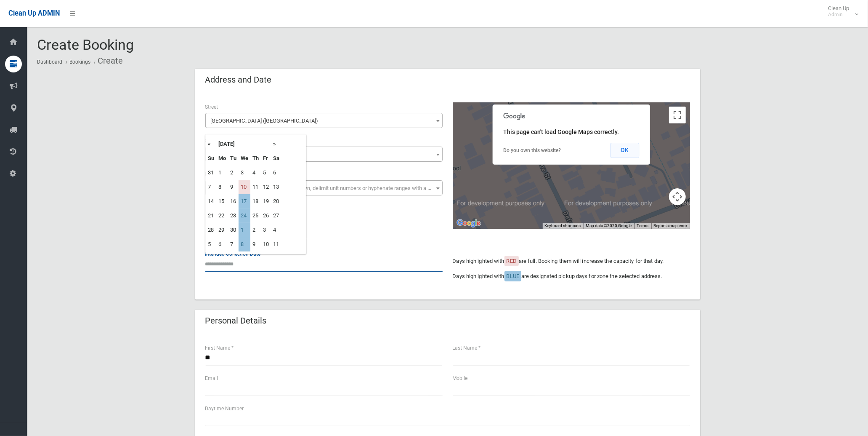 The width and height of the screenshot is (868, 436). I want to click on th: Th, so click(256, 158).